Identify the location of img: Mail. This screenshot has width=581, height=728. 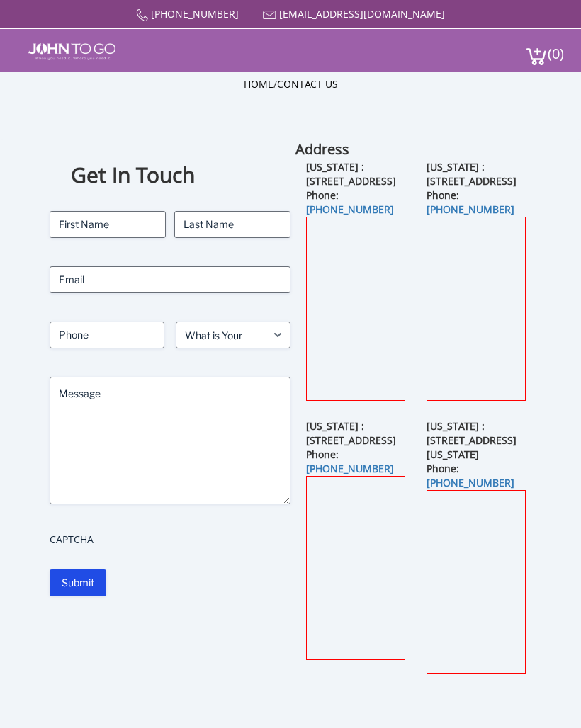
(270, 15).